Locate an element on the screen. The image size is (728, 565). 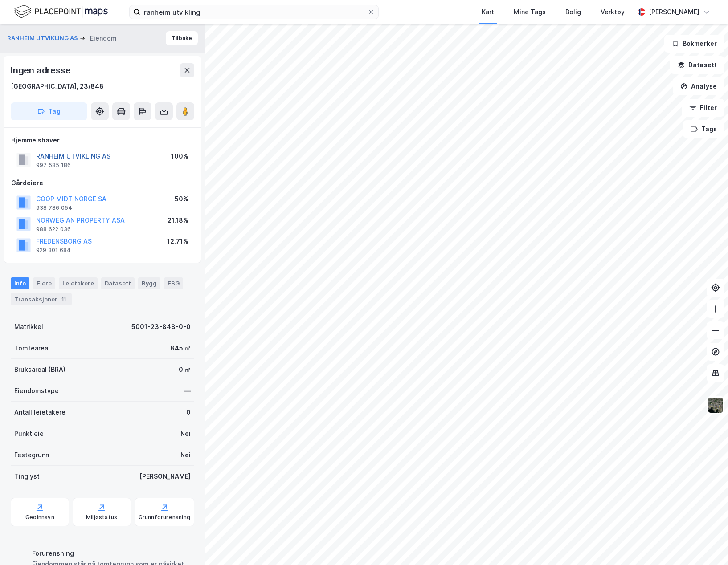
div: 5001-23-848-0-0 is located at coordinates (161, 327).